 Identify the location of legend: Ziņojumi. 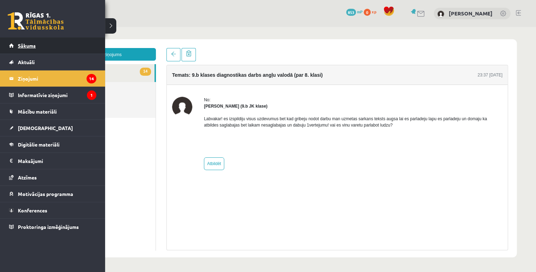
(57, 79).